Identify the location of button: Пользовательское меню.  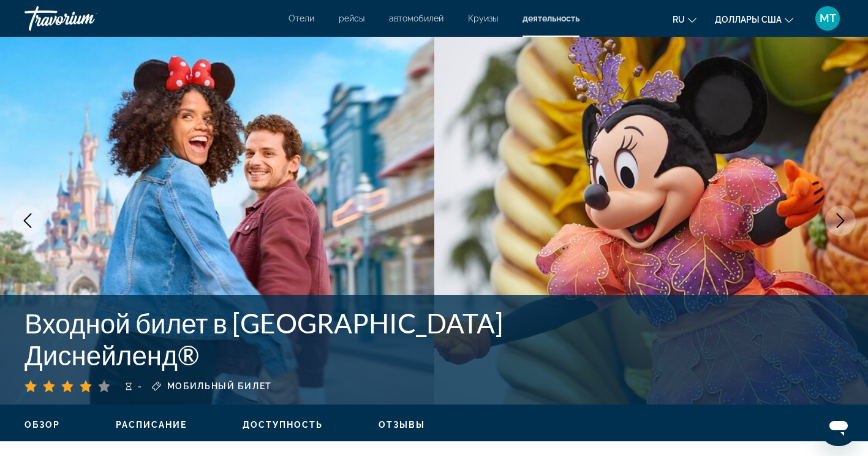
(827, 18).